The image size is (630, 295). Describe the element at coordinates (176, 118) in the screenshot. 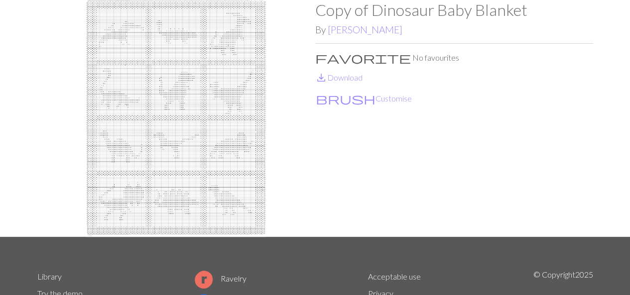

I see `img: Dinosaur Baby Blanket` at that location.